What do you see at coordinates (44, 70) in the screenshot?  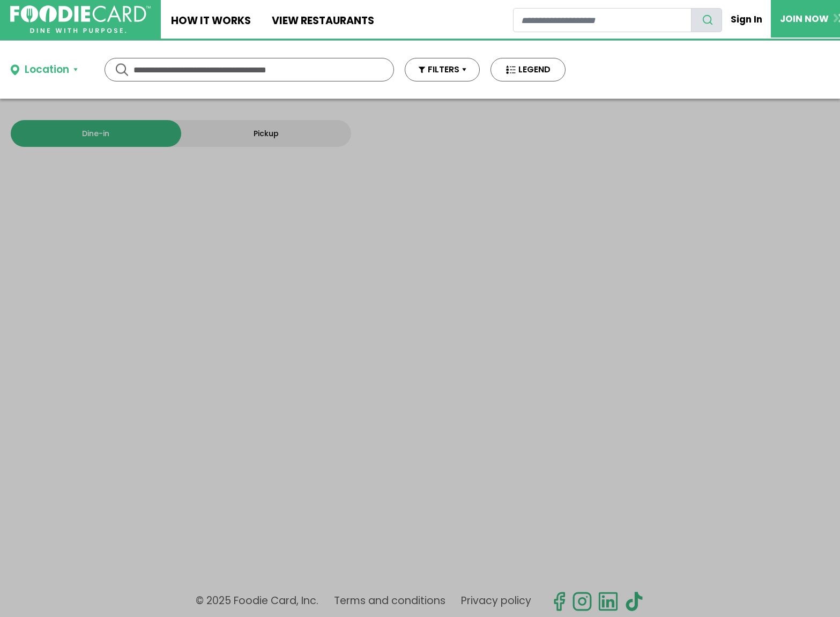 I see `button: Location` at bounding box center [44, 70].